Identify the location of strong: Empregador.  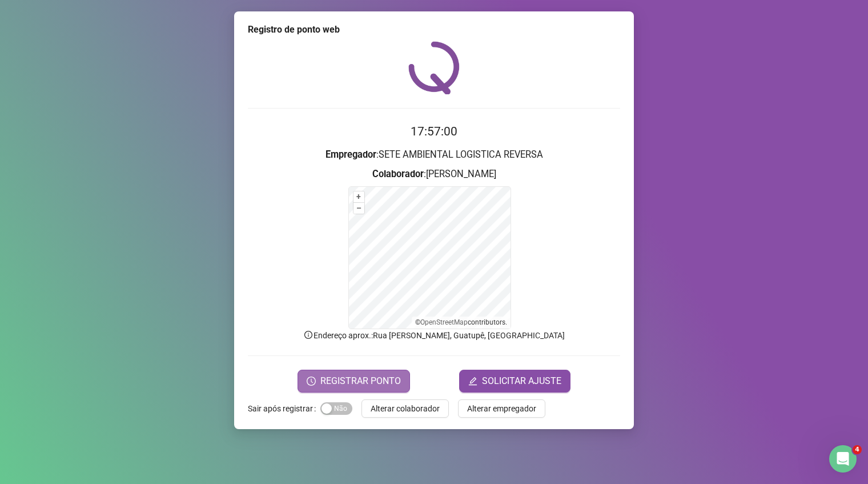
(351, 154).